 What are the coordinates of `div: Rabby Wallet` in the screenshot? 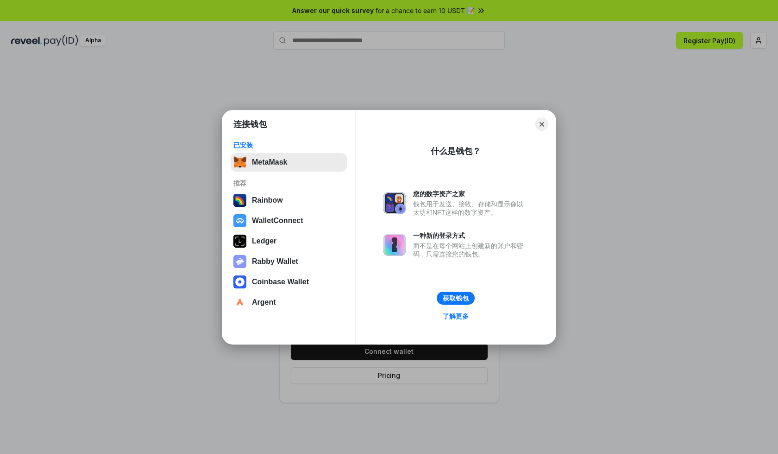 It's located at (275, 261).